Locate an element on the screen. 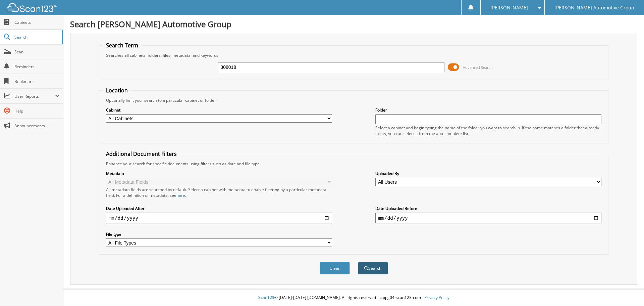 The image size is (644, 306). button: Search is located at coordinates (373, 268).